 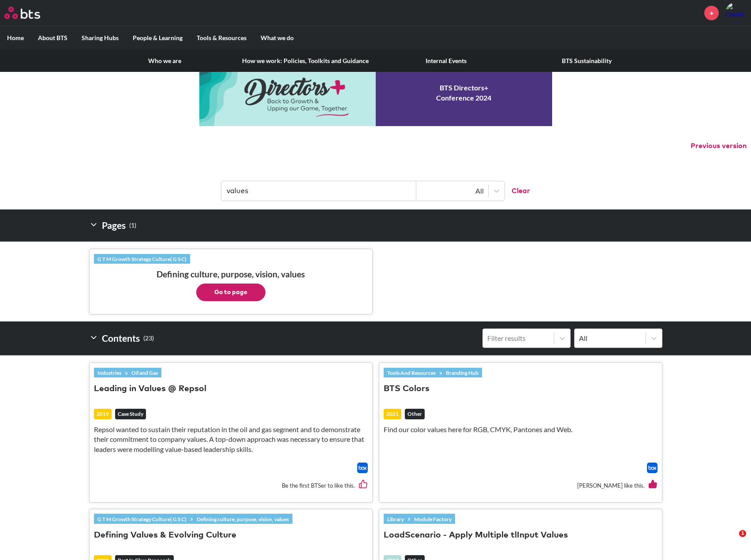 What do you see at coordinates (112, 226) in the screenshot?
I see `h2: Pages` at bounding box center [112, 226].